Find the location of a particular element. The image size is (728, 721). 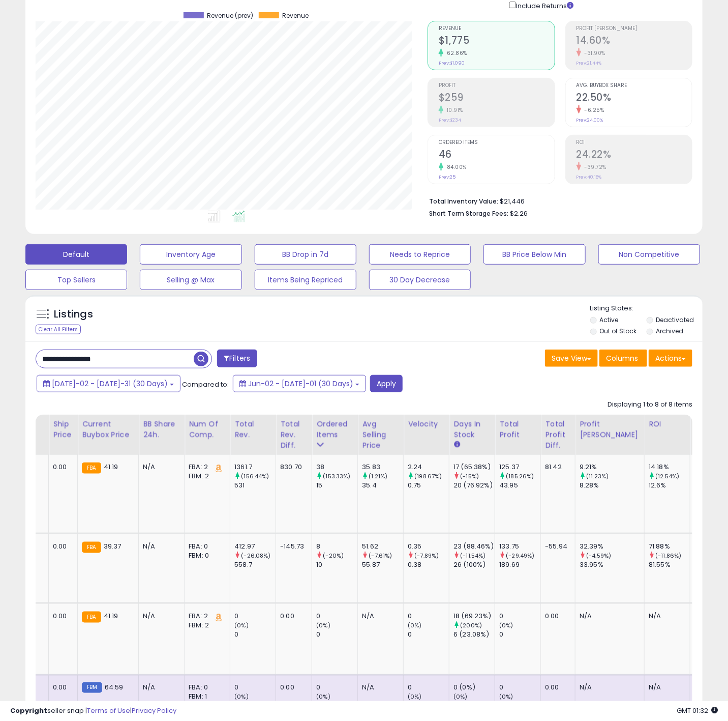

label: Deactivated is located at coordinates (675, 320).